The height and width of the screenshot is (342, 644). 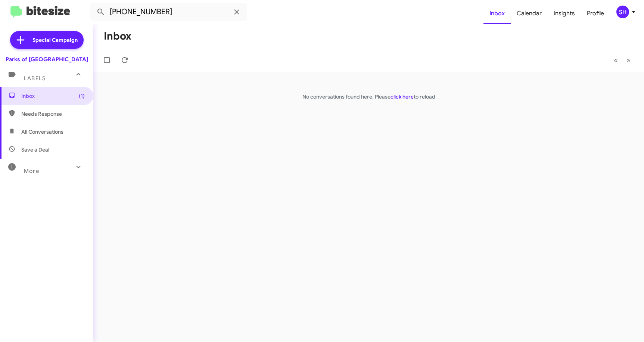 What do you see at coordinates (529, 14) in the screenshot?
I see `span: Calendar` at bounding box center [529, 14].